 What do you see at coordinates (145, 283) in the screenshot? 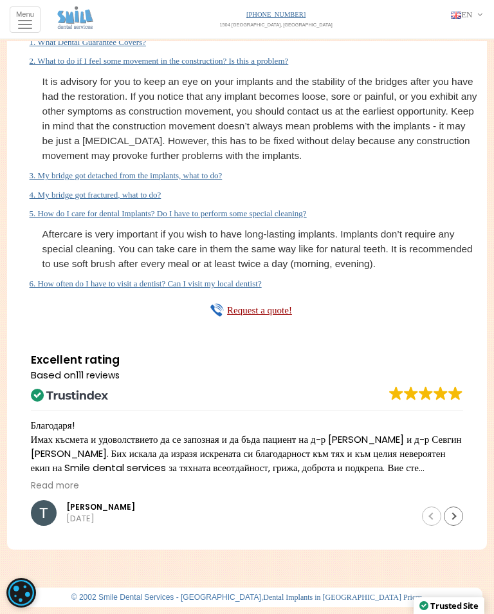
I see `a: 6. How often do I have to visit a dentist? Can I visit my local dentist?` at bounding box center [145, 283].